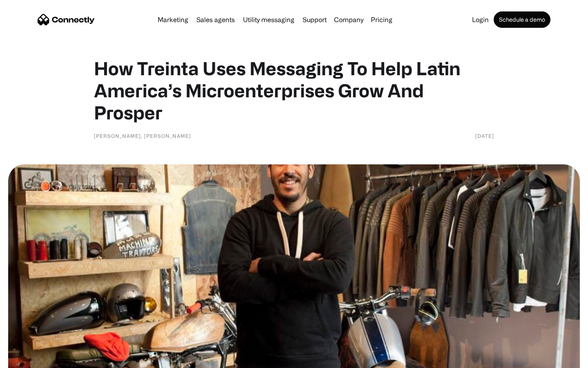 The image size is (588, 368). Describe the element at coordinates (269, 19) in the screenshot. I see `a: Utility messaging` at that location.